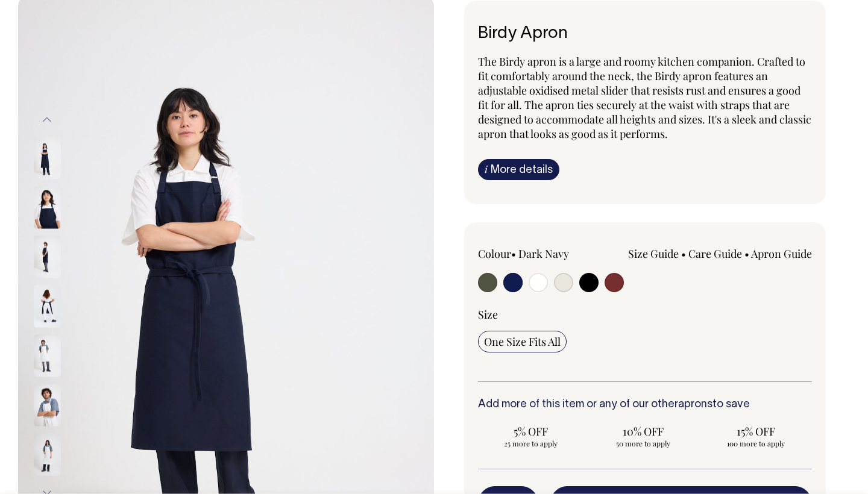  I want to click on h6: Birdy Apron, so click(645, 34).